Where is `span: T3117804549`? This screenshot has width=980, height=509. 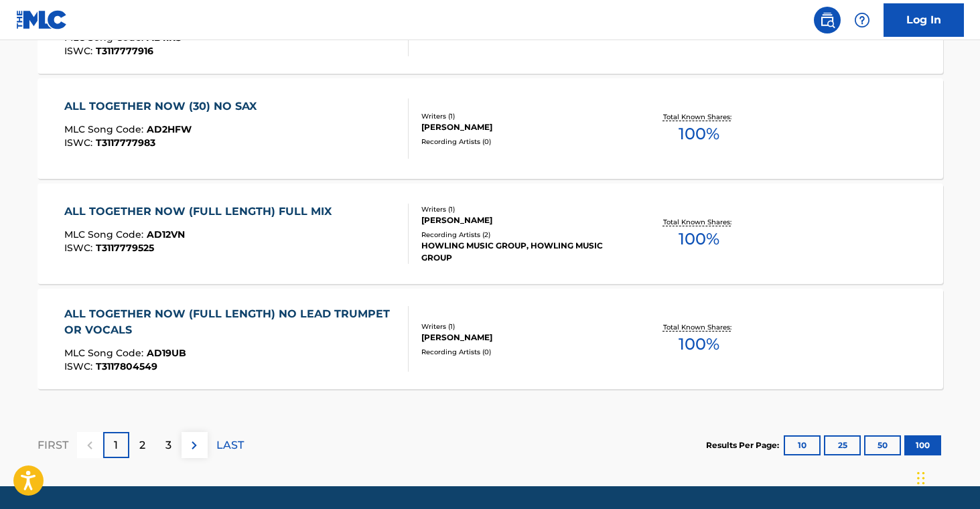 span: T3117804549 is located at coordinates (127, 366).